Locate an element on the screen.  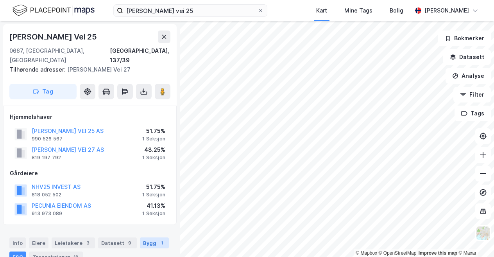
div: Info is located at coordinates (18, 243).